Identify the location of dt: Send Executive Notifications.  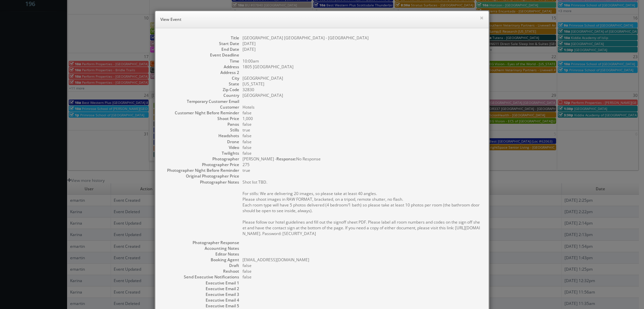
(200, 276).